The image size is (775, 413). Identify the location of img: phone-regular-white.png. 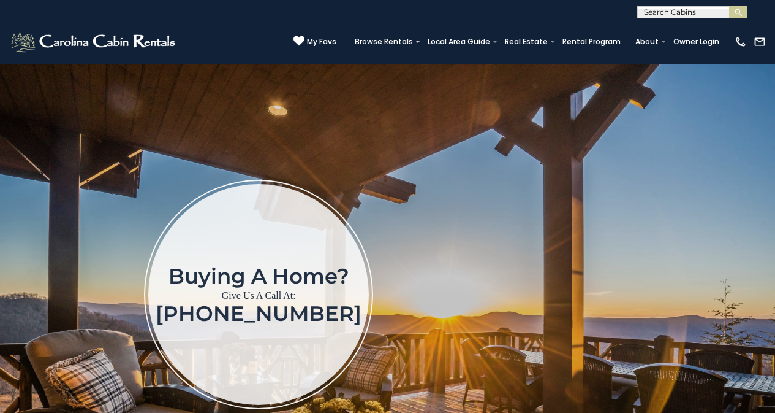
(741, 42).